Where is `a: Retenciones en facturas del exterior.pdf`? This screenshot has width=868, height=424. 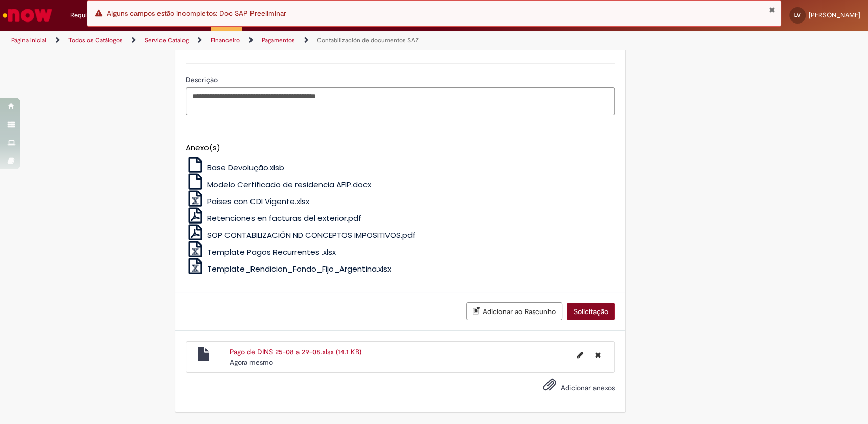
a: Retenciones en facturas del exterior.pdf is located at coordinates (274, 218).